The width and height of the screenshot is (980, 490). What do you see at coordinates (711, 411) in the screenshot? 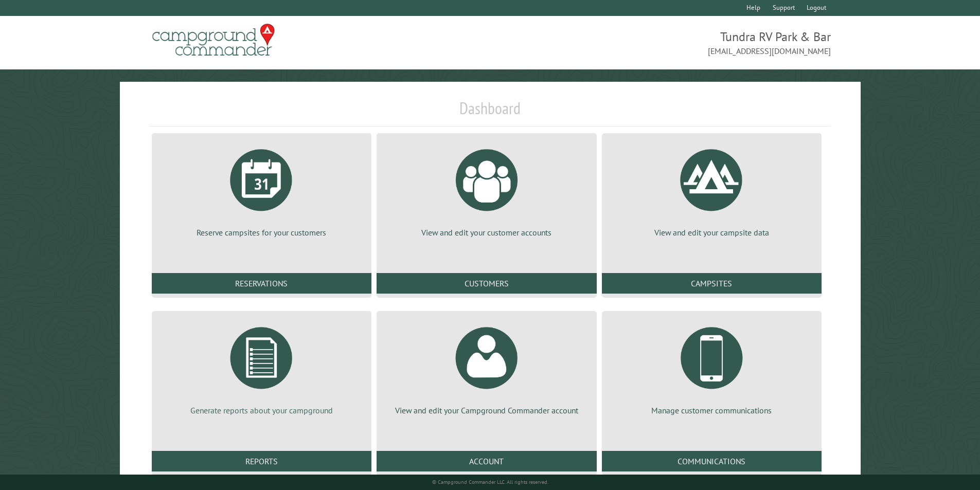
I see `p: Manage customer communications` at bounding box center [711, 411].